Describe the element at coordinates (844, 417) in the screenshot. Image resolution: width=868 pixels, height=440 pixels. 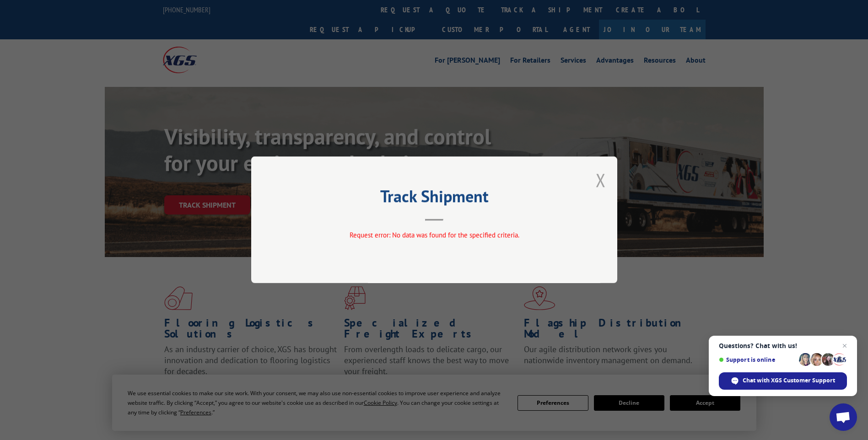
I see `div: Open chat` at that location.